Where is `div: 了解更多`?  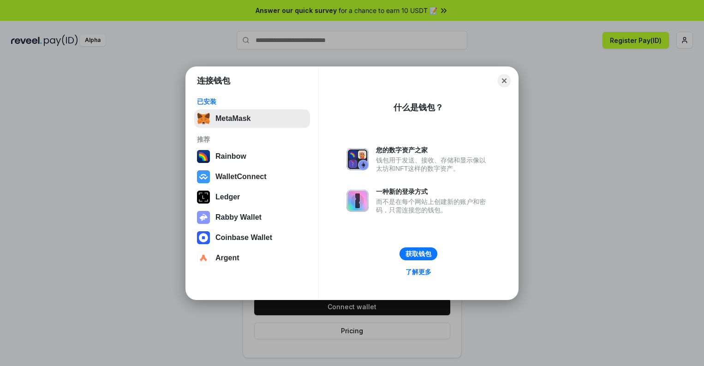
div: 了解更多 is located at coordinates (419, 272).